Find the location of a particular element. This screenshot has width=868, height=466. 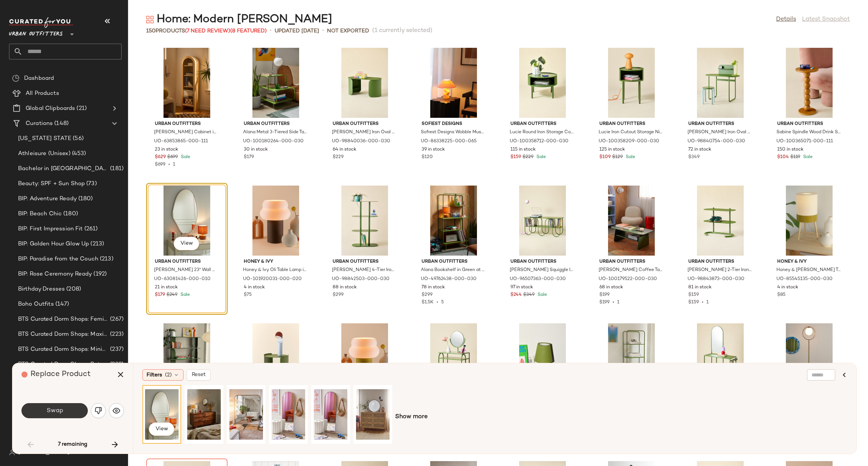

span: BIP: Beach Chic is located at coordinates (40, 214).